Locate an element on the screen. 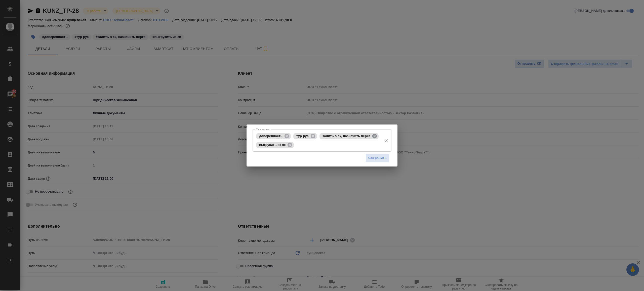 Image resolution: width=644 pixels, height=291 pixels. div: залить в ск, назначить перка is located at coordinates (349, 136).